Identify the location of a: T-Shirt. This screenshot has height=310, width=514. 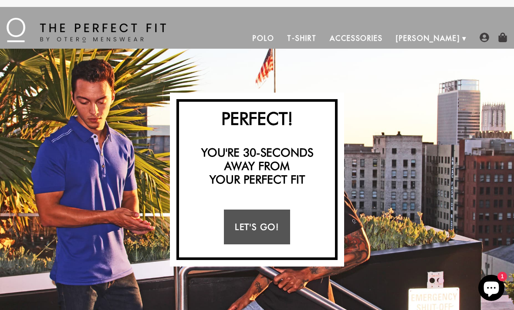
(301, 38).